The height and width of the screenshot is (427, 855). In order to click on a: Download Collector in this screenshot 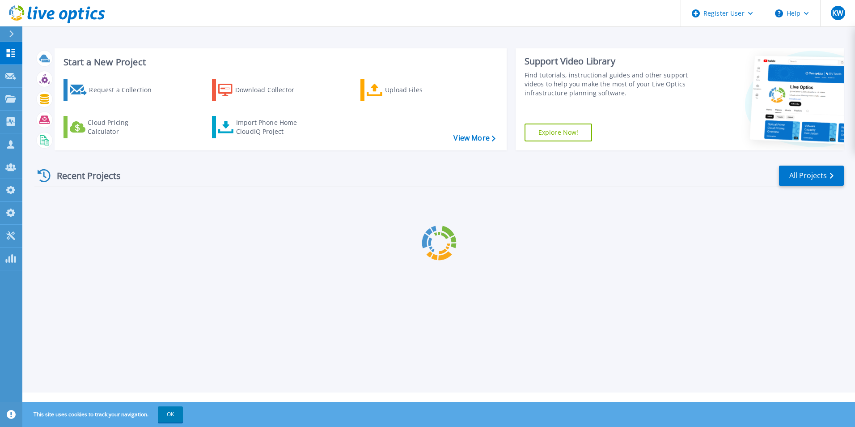, I will do `click(262, 90)`.